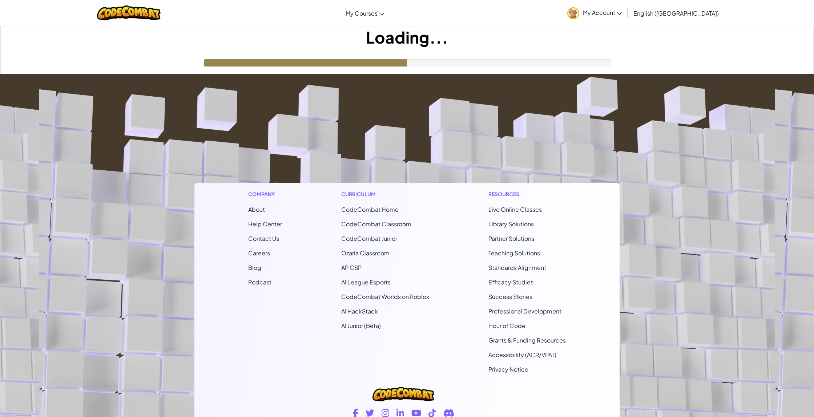 The width and height of the screenshot is (814, 417). Describe the element at coordinates (385, 296) in the screenshot. I see `a: CodeCombat Worlds on Roblox` at that location.